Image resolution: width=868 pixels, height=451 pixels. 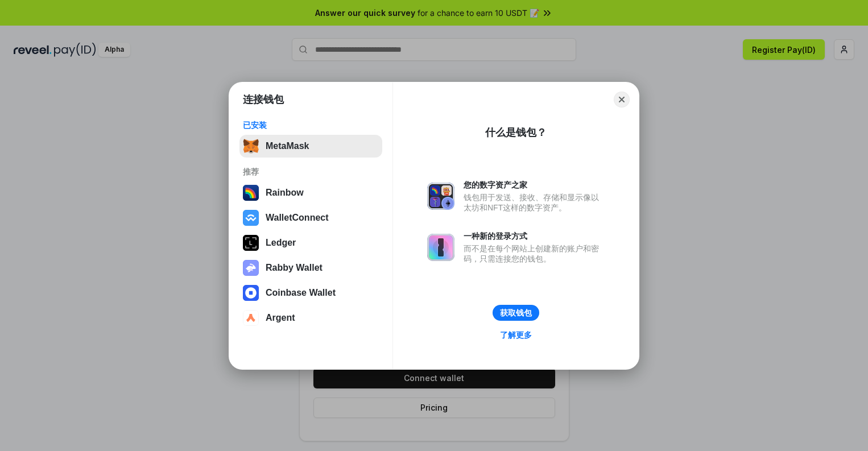 I want to click on button: 获取钱包, so click(x=516, y=313).